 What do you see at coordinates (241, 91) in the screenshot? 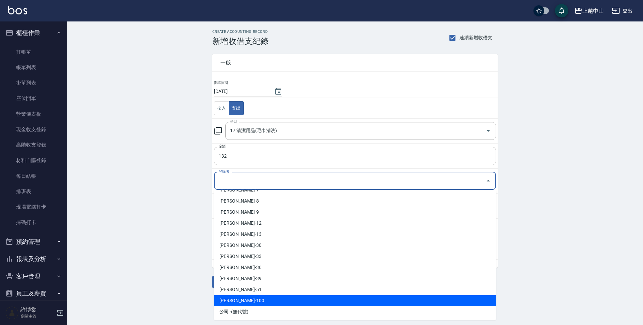
I see `input: YYYY/MM/DD` at bounding box center [241, 91].